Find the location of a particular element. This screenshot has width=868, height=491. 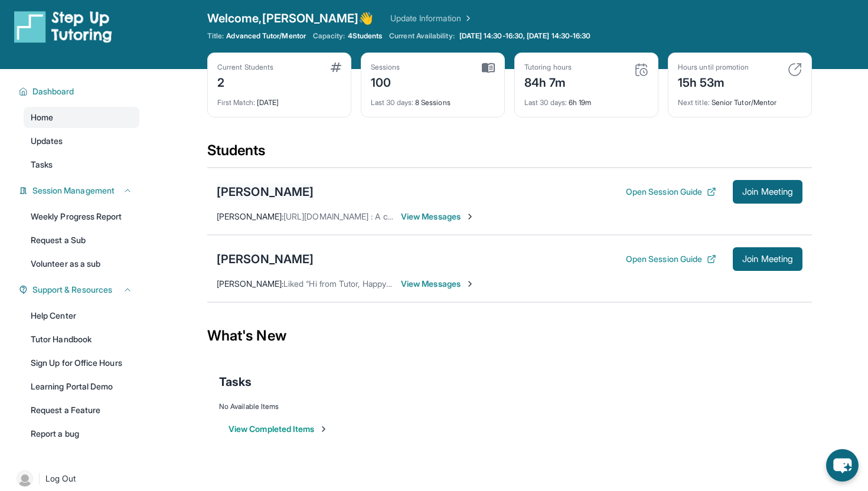

div: 6h 19m is located at coordinates (587, 99).